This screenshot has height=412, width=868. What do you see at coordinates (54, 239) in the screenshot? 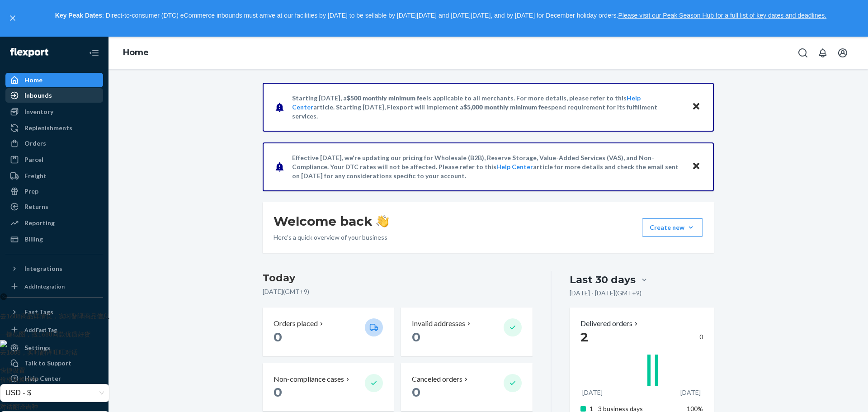
I see `a: Billing` at bounding box center [54, 239].